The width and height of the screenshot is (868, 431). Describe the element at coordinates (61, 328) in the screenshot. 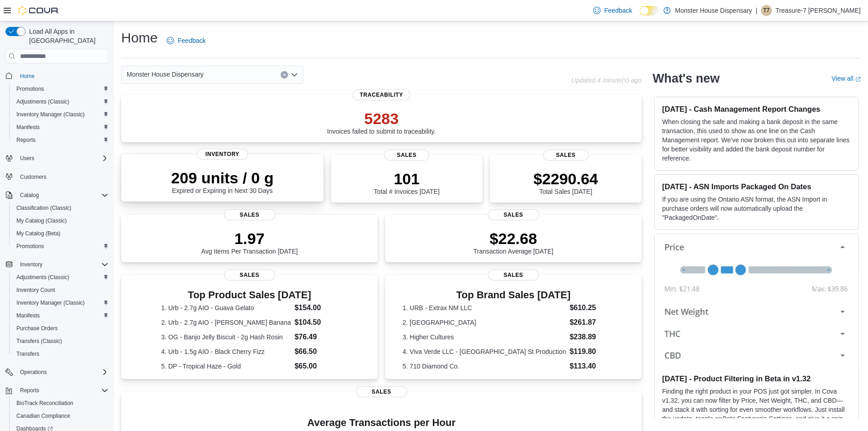

I see `span: Purchase Orders` at that location.